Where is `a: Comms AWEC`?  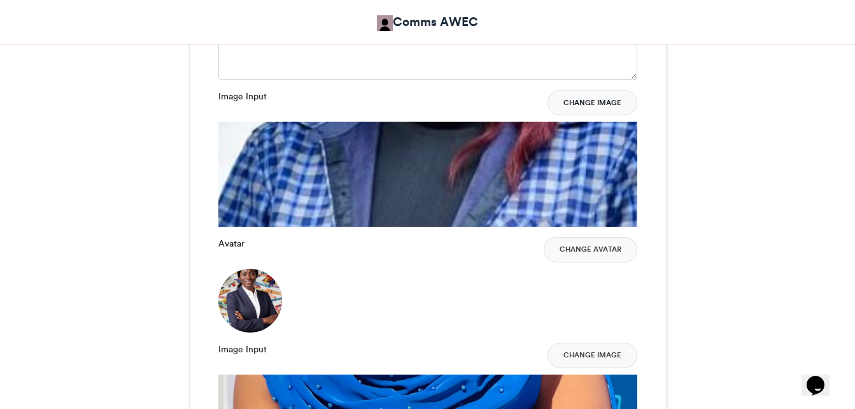 a: Comms AWEC is located at coordinates (427, 22).